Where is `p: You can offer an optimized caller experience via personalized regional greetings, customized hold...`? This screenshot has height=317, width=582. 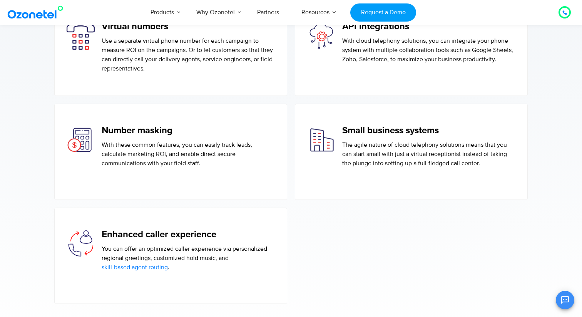
p: You can offer an optimized caller experience via personalized regional greetings, customized hold... is located at coordinates (188, 258).